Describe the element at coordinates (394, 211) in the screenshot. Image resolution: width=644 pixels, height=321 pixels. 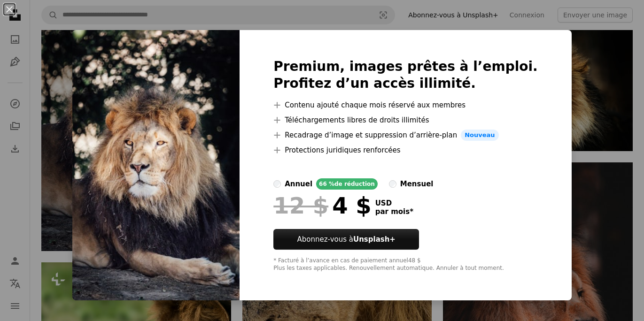
I see `span: par mois *` at that location.